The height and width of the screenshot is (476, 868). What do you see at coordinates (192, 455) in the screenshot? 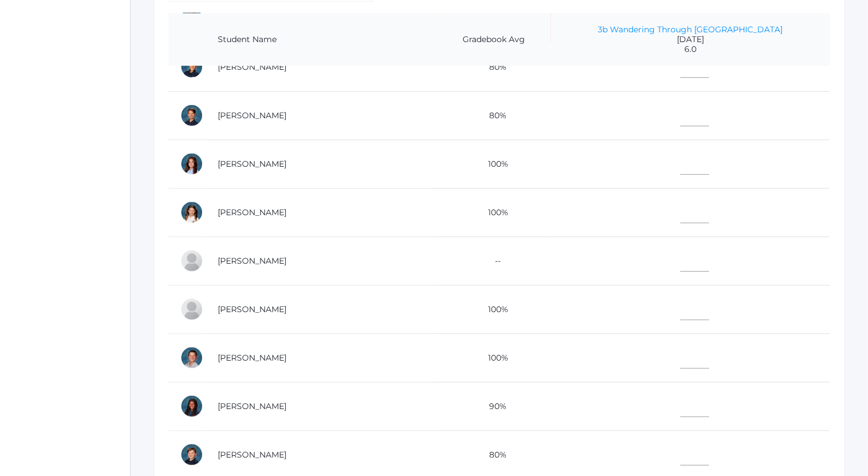
I see `div: Asher Pedersen` at bounding box center [192, 455].